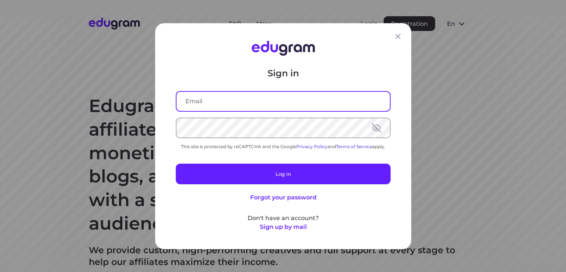 The width and height of the screenshot is (566, 272). I want to click on a: Privacy Policy, so click(312, 146).